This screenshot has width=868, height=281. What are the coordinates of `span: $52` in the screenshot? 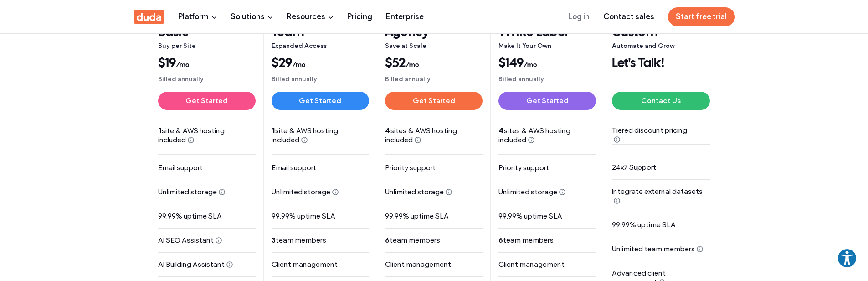 It's located at (434, 64).